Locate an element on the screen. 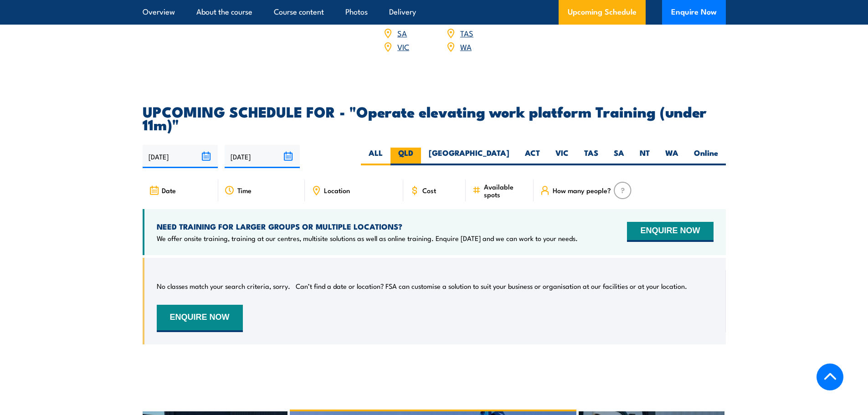 This screenshot has width=868, height=415. span: Available spots is located at coordinates (505, 190).